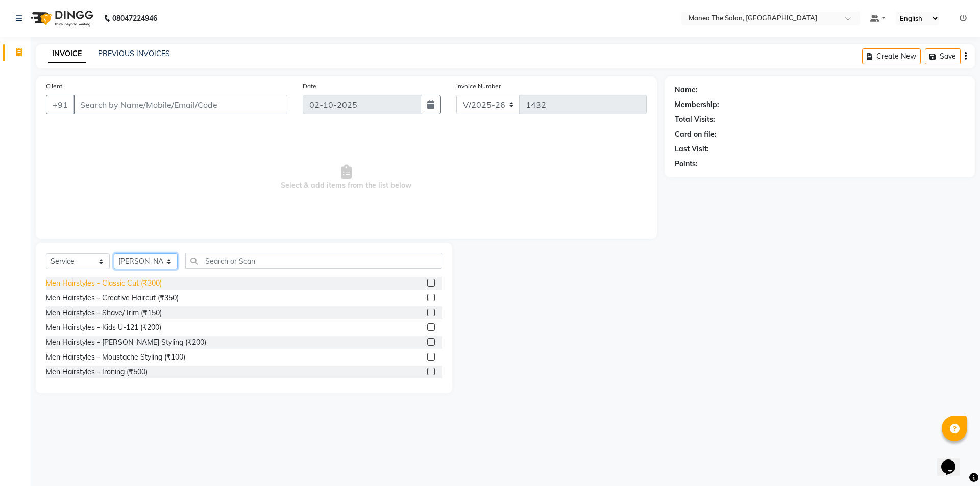  Describe the element at coordinates (686, 163) in the screenshot. I see `div: Points:` at that location.